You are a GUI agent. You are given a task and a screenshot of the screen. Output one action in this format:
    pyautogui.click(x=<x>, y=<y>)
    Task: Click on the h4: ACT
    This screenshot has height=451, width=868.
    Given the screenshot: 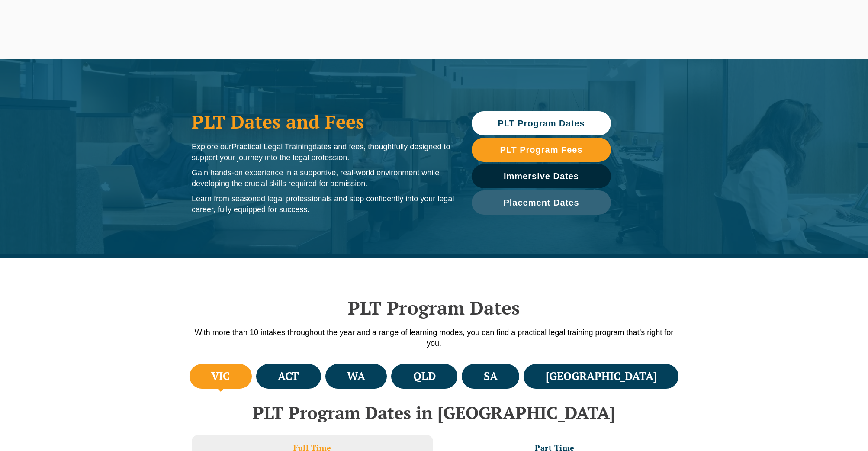 What is the action you would take?
    pyautogui.click(x=289, y=376)
    